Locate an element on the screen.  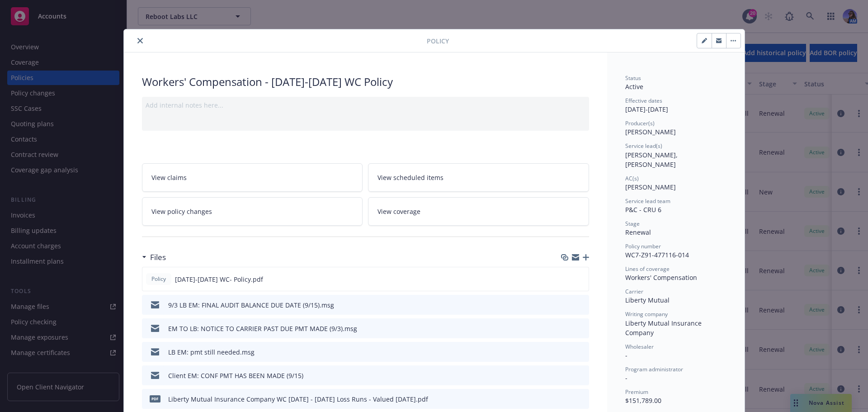
div: 9/3 LB EM: FINAL AUDIT BALANCE DUE DATE (9/15).msg is located at coordinates (251, 305).